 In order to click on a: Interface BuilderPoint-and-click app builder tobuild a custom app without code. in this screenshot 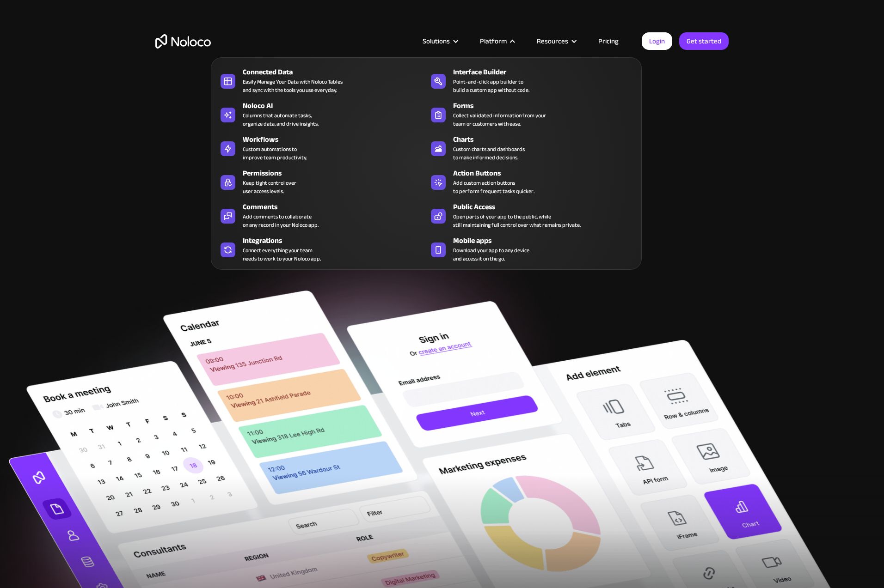, I will do `click(531, 80)`.